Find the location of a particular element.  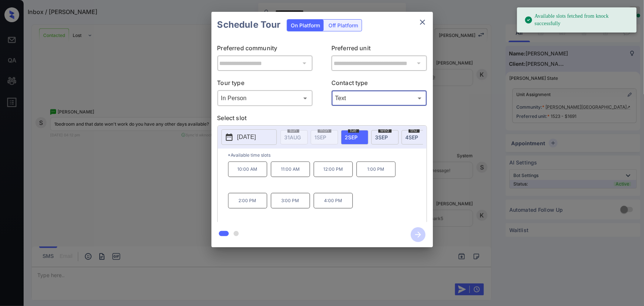

span: thu is located at coordinates (414, 130).